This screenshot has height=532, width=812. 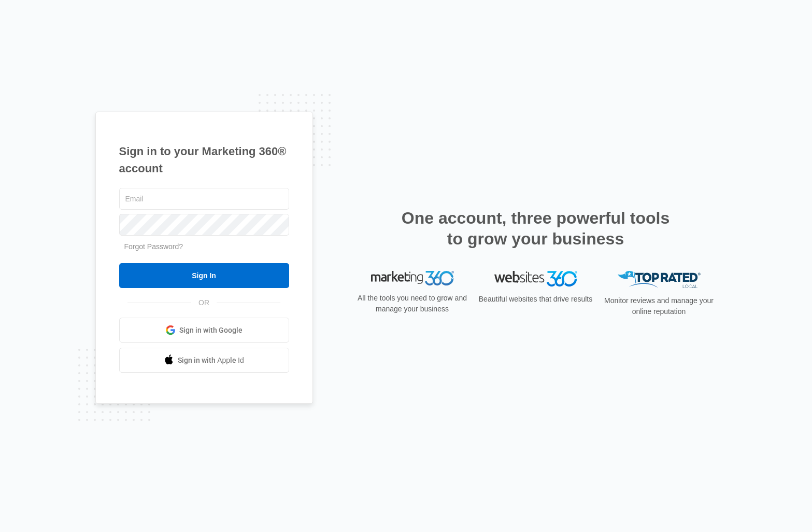 What do you see at coordinates (659, 279) in the screenshot?
I see `img: Top Rated Local` at bounding box center [659, 279].